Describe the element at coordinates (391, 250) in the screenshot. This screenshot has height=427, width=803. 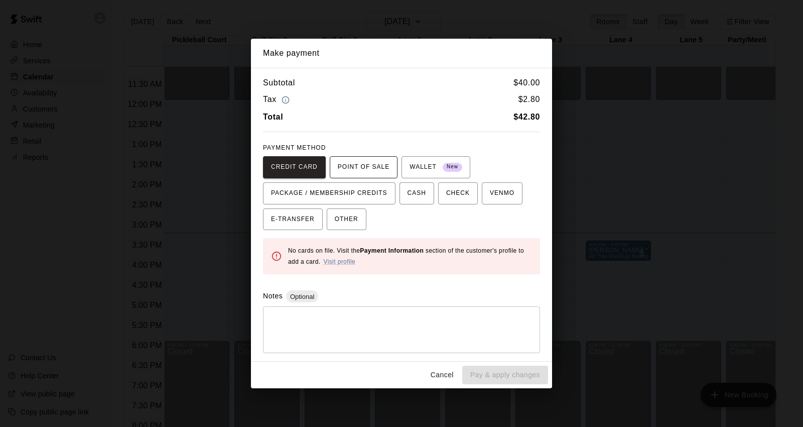
I see `b: Payment Information` at that location.